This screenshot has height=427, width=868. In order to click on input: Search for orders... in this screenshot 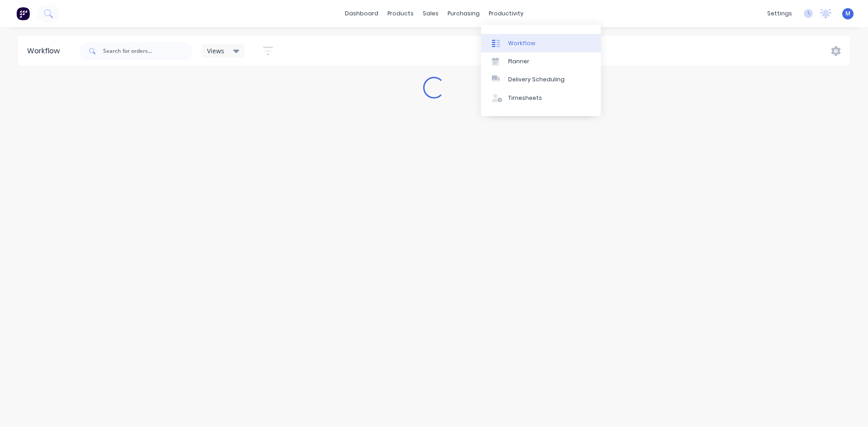, I will do `click(148, 51)`.